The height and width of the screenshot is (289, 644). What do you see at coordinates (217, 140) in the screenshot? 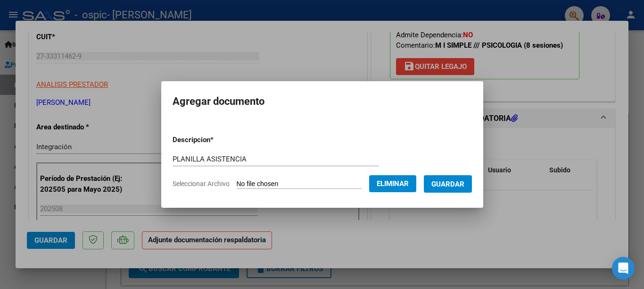
I see `p: Descripcion` at bounding box center [217, 140].